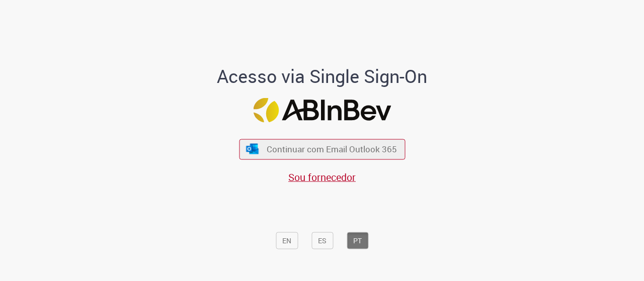  What do you see at coordinates (322, 176) in the screenshot?
I see `a: Sou fornecedor` at bounding box center [322, 176].